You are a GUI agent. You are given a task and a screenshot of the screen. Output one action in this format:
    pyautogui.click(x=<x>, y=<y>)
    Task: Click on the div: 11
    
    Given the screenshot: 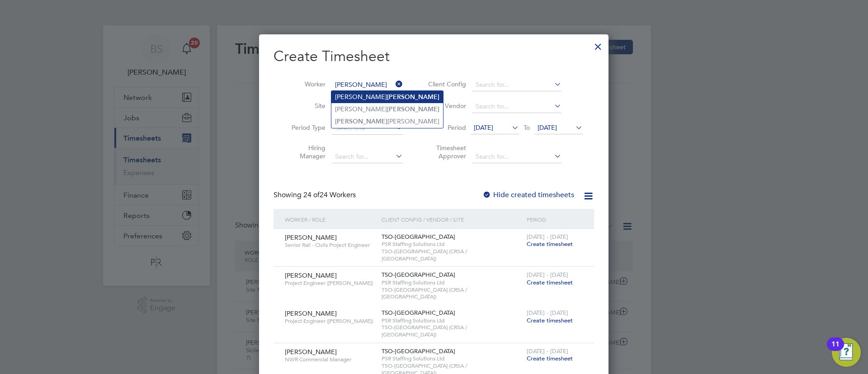 What is the action you would take?
    pyautogui.click(x=835, y=350)
    